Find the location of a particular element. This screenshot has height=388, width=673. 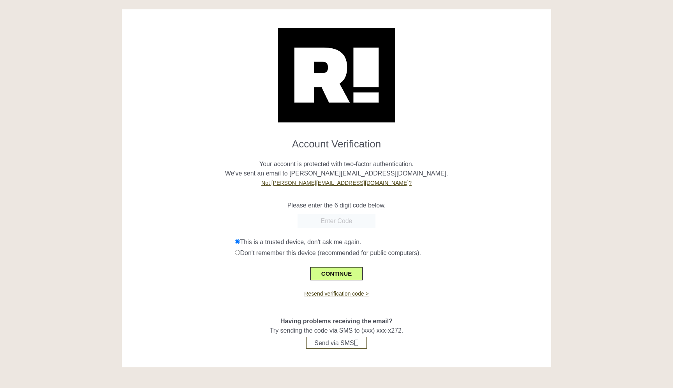

button: Send via SMS is located at coordinates (336, 342).